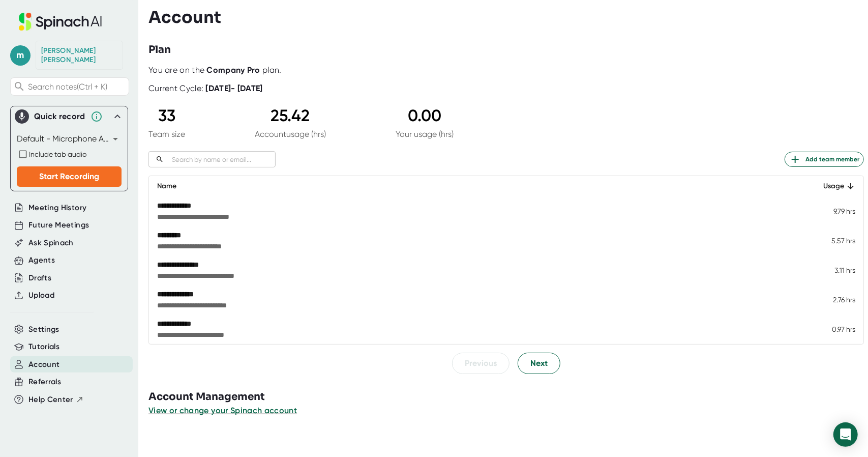 The height and width of the screenshot is (457, 868). What do you see at coordinates (44, 364) in the screenshot?
I see `button: Account` at bounding box center [44, 364].